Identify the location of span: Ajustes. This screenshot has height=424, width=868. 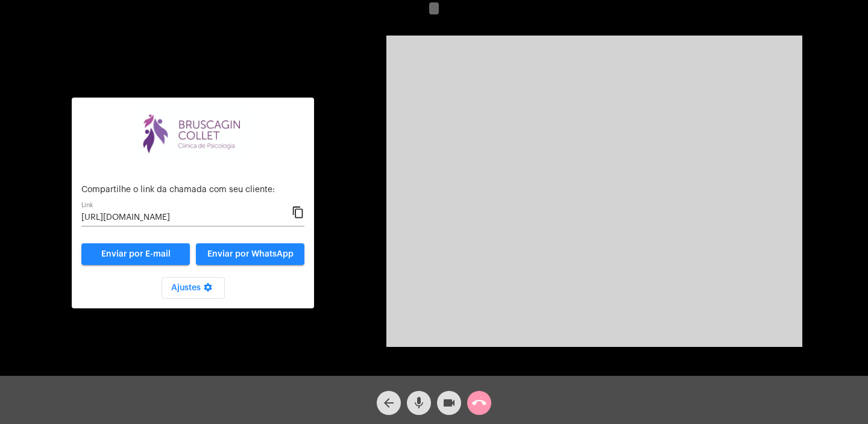
(193, 288).